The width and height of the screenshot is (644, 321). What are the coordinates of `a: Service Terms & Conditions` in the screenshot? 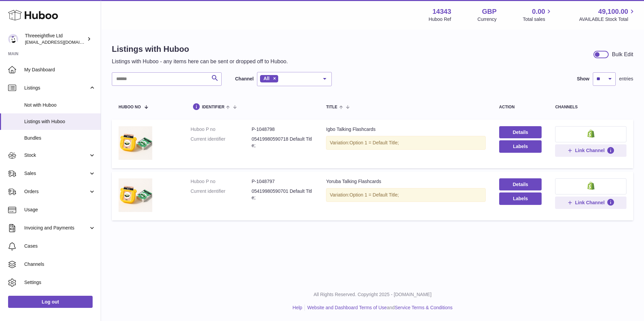 It's located at (423, 307).